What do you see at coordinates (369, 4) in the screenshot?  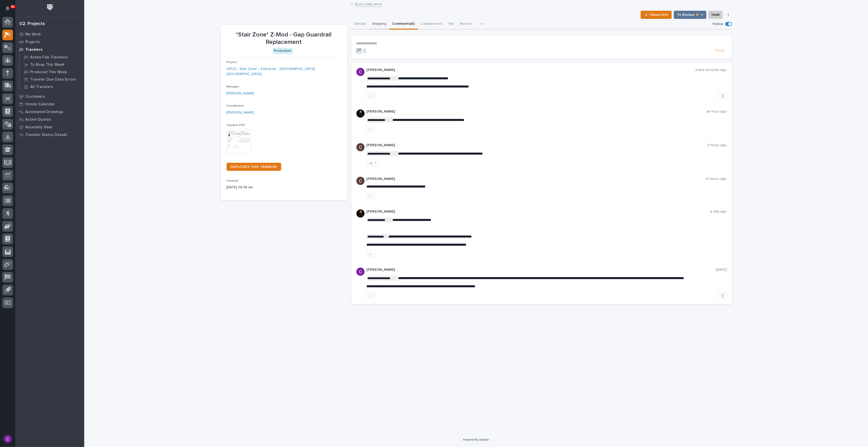 I see `a: Back toMy Work` at bounding box center [369, 4].